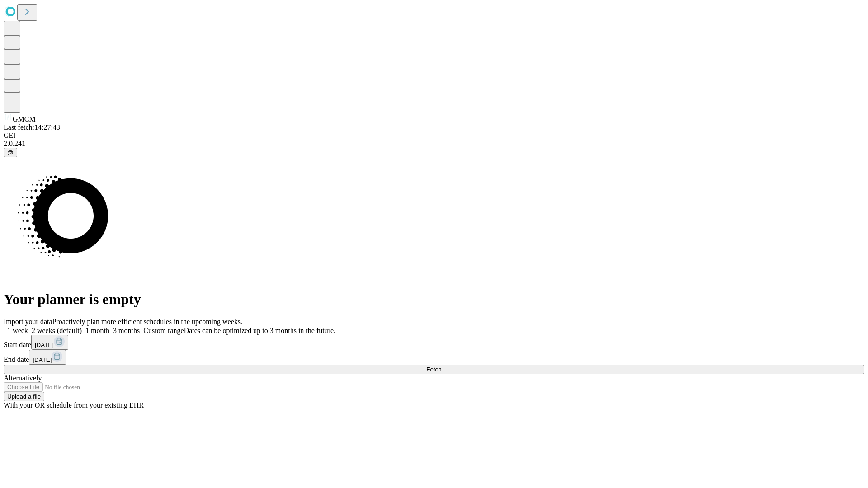  What do you see at coordinates (57, 330) in the screenshot?
I see `span: 2 weeks (default)` at bounding box center [57, 330].